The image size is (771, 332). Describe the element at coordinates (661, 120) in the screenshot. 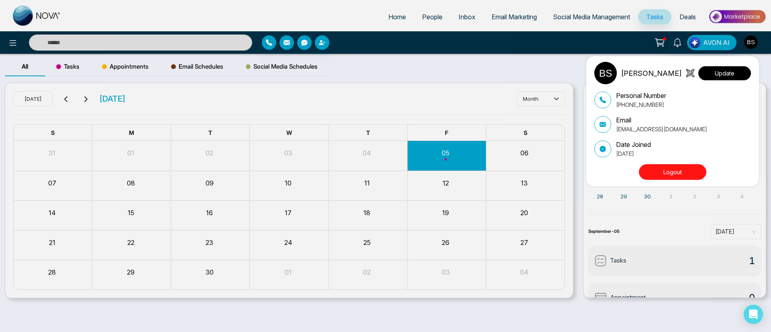

I see `p: Email` at that location.